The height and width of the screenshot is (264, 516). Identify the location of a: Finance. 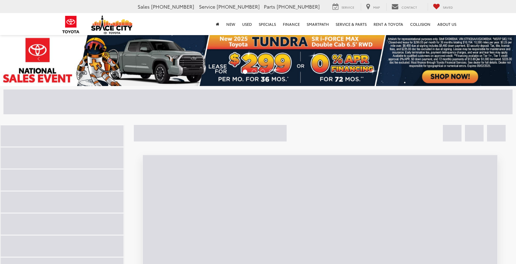
(291, 24).